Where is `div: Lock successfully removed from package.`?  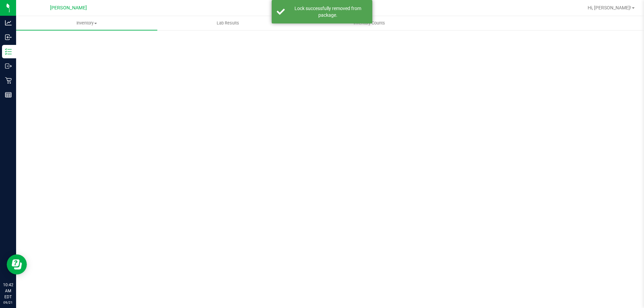 div: Lock successfully removed from package. is located at coordinates (328, 12).